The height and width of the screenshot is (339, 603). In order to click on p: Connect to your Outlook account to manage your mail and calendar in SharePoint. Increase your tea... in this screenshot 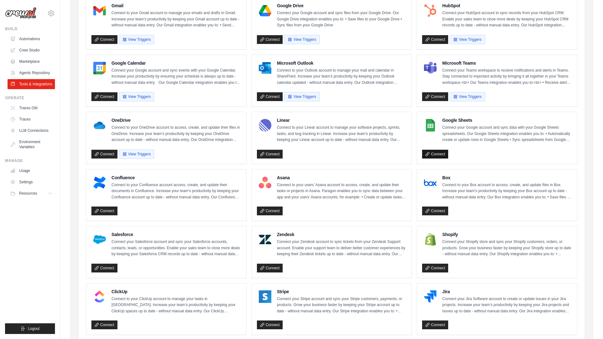, I will do `click(342, 77)`.